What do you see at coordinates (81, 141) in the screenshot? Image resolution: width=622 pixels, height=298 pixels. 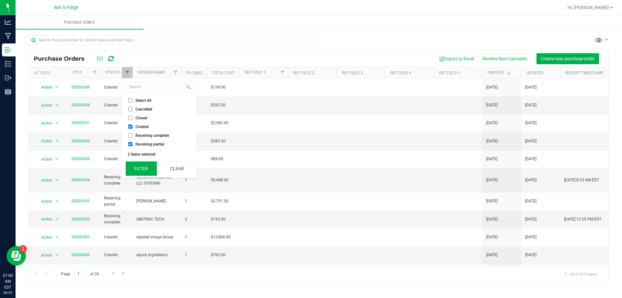 I see `a: 00000546` at bounding box center [81, 141].